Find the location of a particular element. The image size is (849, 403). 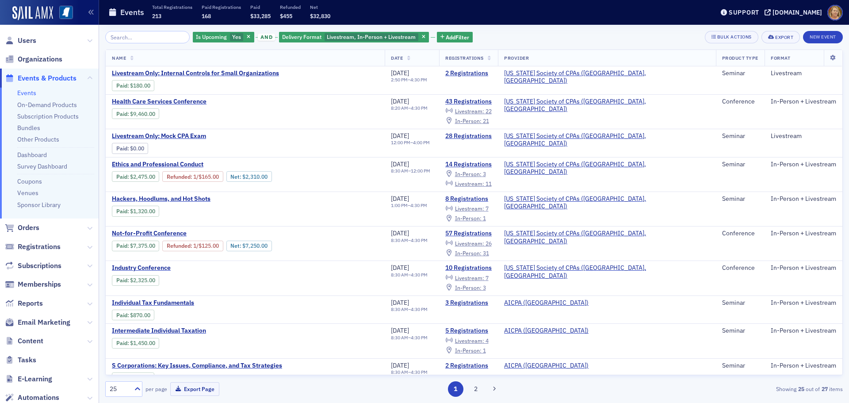

span: 3 is located at coordinates (484, 174).